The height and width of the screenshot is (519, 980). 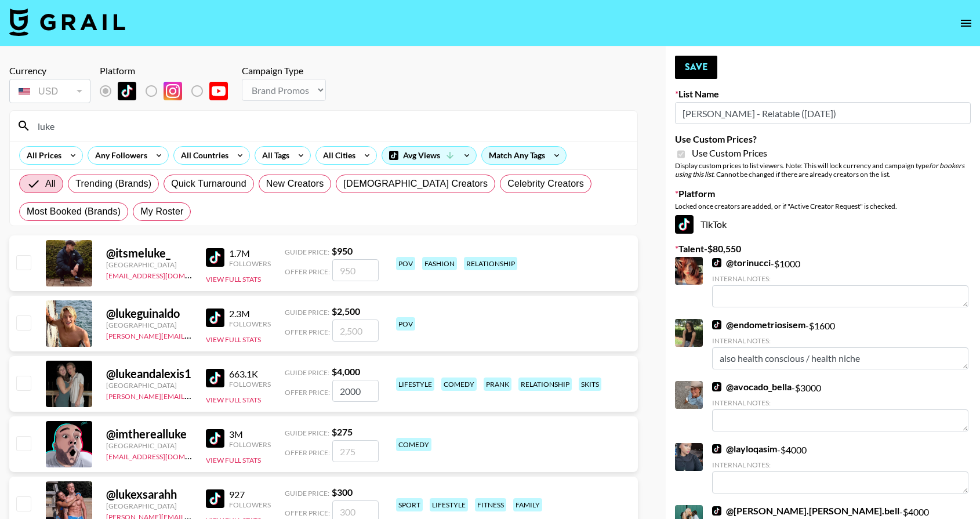 I want to click on img: Instagram, so click(x=173, y=91).